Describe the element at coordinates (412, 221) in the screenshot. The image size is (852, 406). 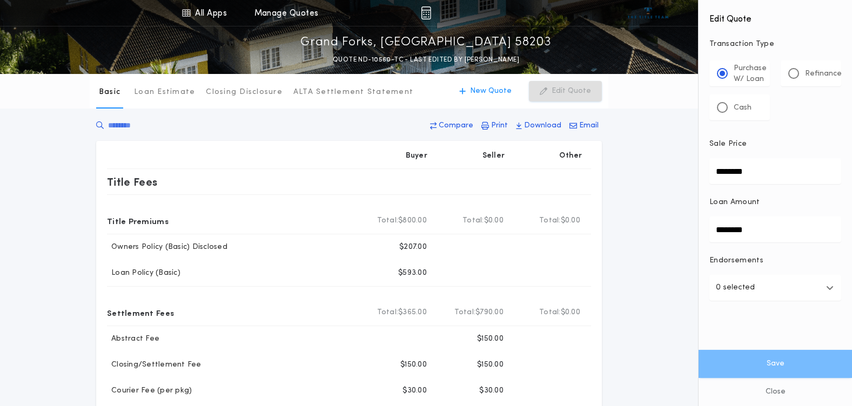
I see `span: $800.00` at that location.